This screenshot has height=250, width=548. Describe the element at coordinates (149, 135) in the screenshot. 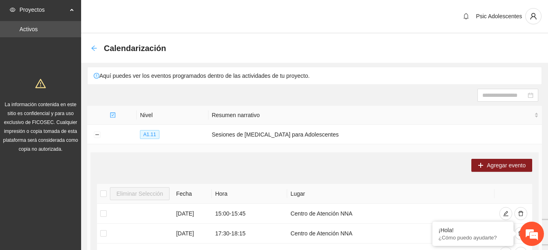

I see `span: A1.11` at that location.